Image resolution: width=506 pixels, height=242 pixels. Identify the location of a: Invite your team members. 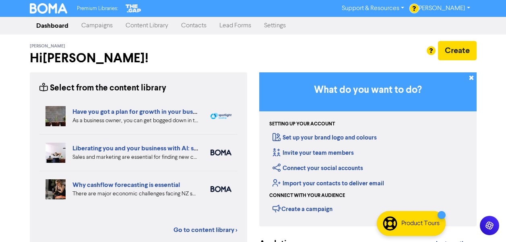
(313, 153).